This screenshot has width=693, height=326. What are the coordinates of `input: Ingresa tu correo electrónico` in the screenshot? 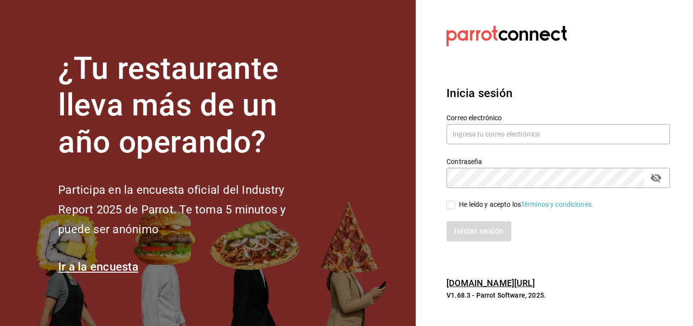 It's located at (558, 134).